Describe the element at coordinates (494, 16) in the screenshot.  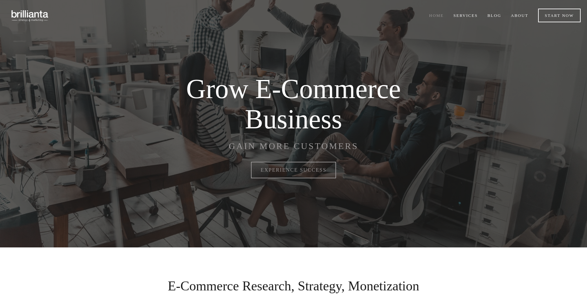
I see `a: Blog` at that location.